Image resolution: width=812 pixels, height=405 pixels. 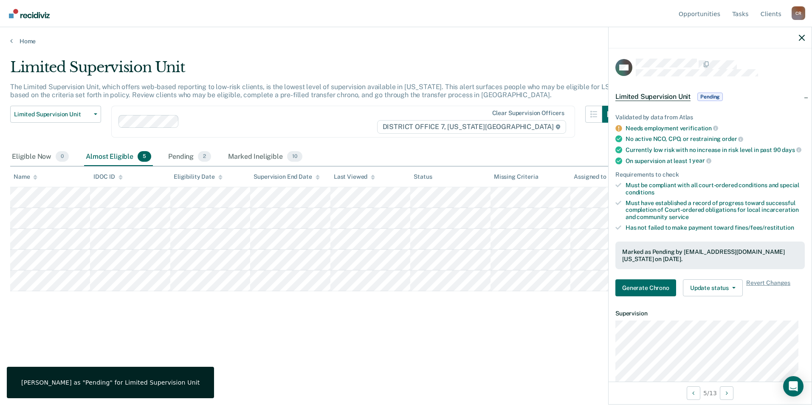 What do you see at coordinates (144, 157) in the screenshot?
I see `span: 5` at bounding box center [144, 157].